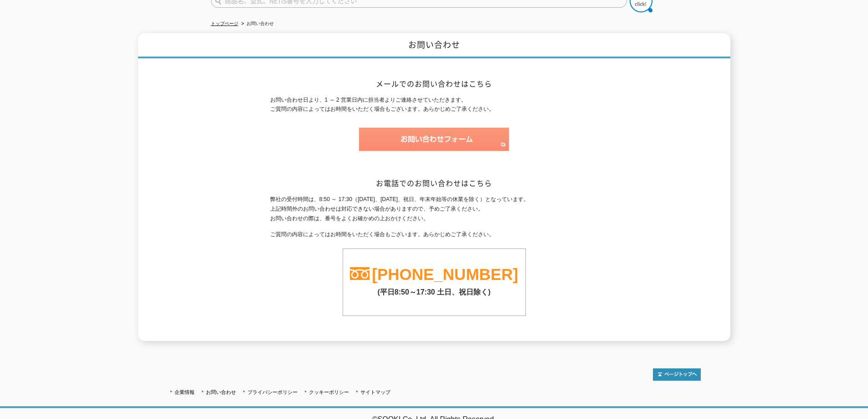 This screenshot has width=868, height=419. I want to click on h2: メールでのお問い合わせはこちら, so click(434, 83).